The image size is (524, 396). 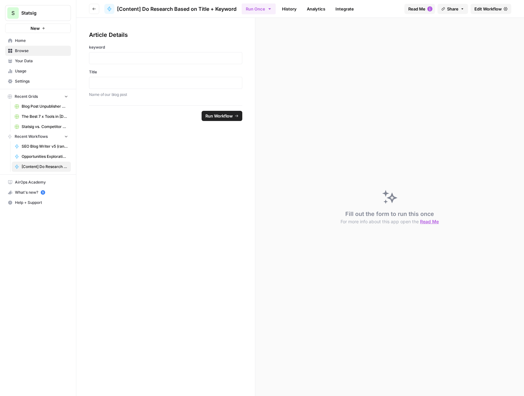 I want to click on a: Integrate, so click(x=344, y=9).